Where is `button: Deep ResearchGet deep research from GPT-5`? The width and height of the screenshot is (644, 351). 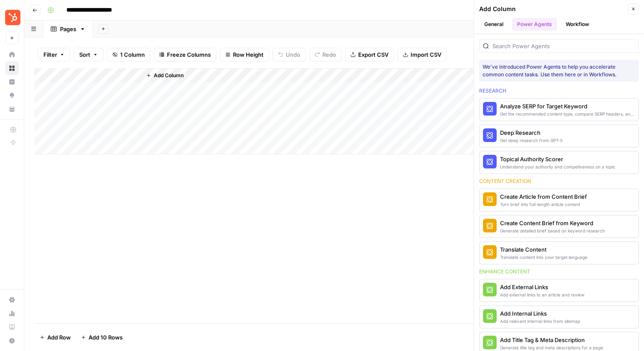
button: Deep ResearchGet deep research from GPT-5 is located at coordinates (559, 136).